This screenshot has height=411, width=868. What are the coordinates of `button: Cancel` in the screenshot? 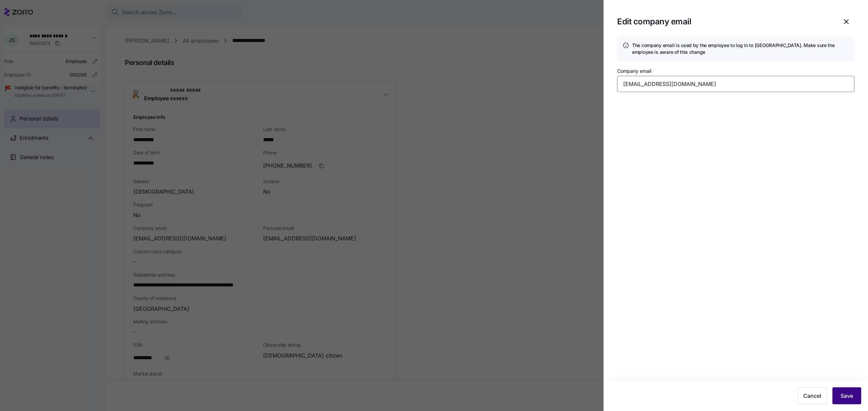 It's located at (812, 396).